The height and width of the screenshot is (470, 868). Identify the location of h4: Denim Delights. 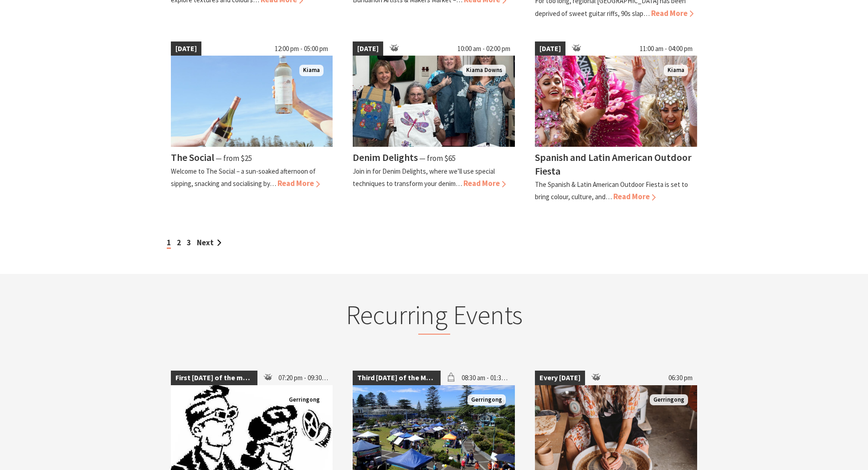
(385, 157).